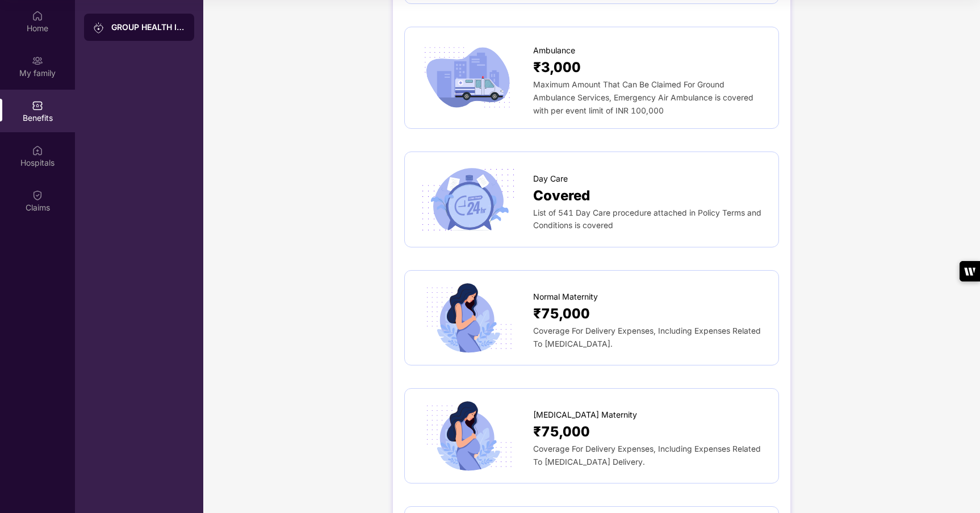 Image resolution: width=980 pixels, height=513 pixels. Describe the element at coordinates (648, 219) in the screenshot. I see `span: List of 541 Day Care procedure attached in Policy Terms and Conditions is covered` at that location.